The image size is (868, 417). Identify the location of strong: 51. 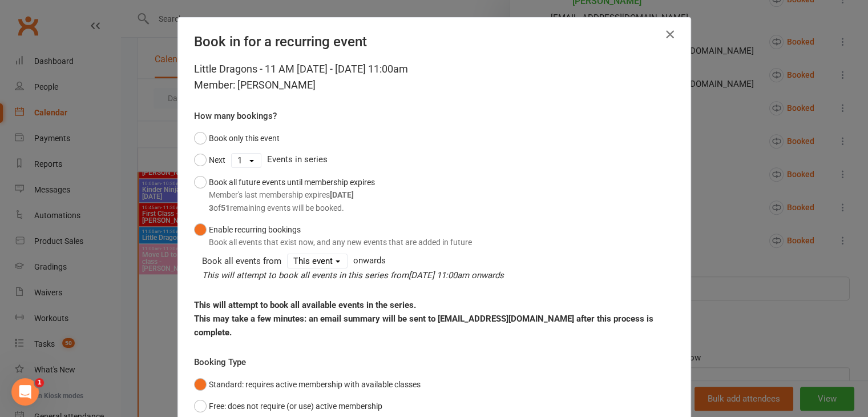
(226, 208).